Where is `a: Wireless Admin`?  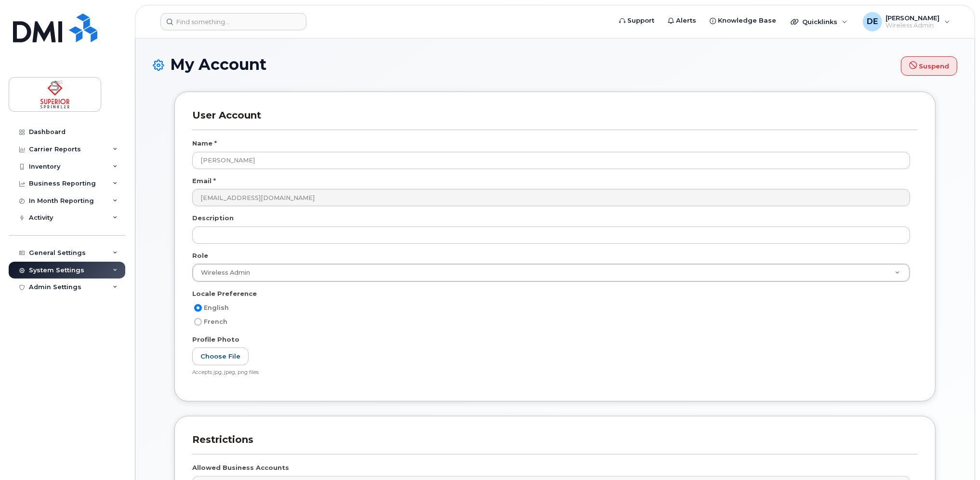 a: Wireless Admin is located at coordinates (552, 273).